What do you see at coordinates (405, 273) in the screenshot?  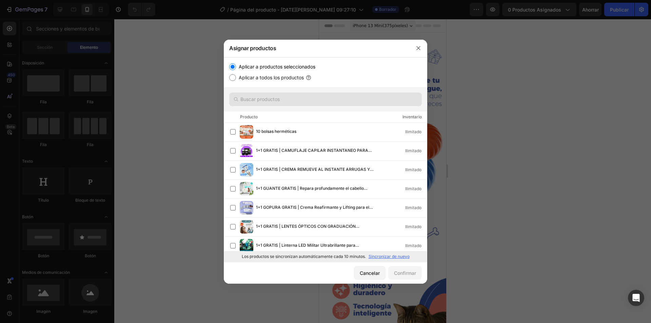 I see `font: Confirmar` at bounding box center [405, 273].